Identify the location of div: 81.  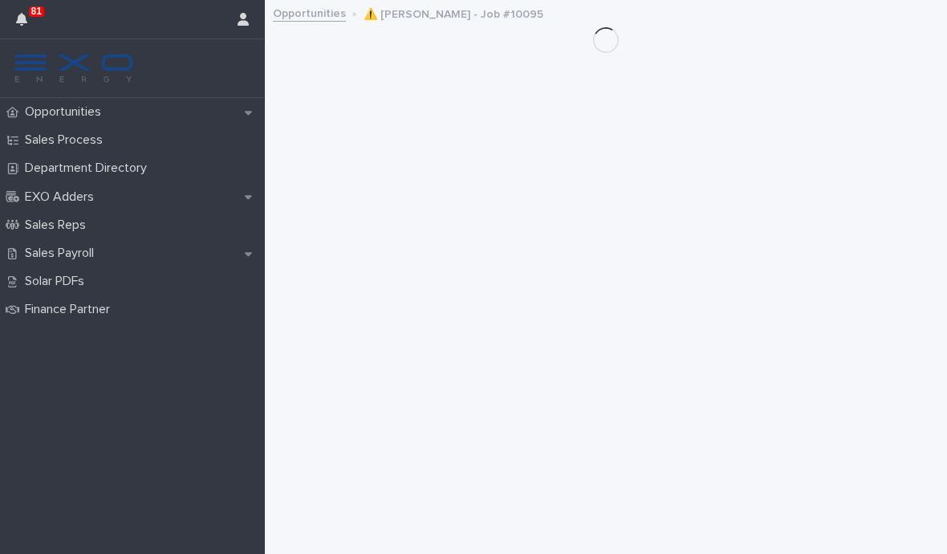
(26, 24).